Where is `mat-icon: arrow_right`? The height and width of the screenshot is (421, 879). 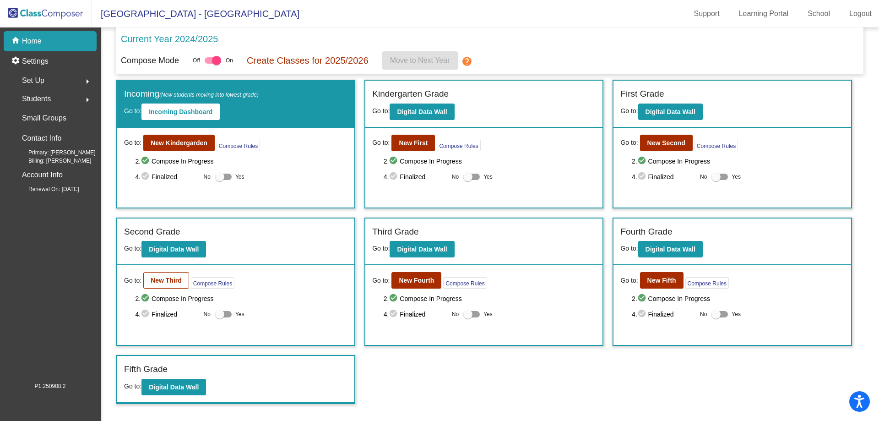 mat-icon: arrow_right is located at coordinates (87, 82).